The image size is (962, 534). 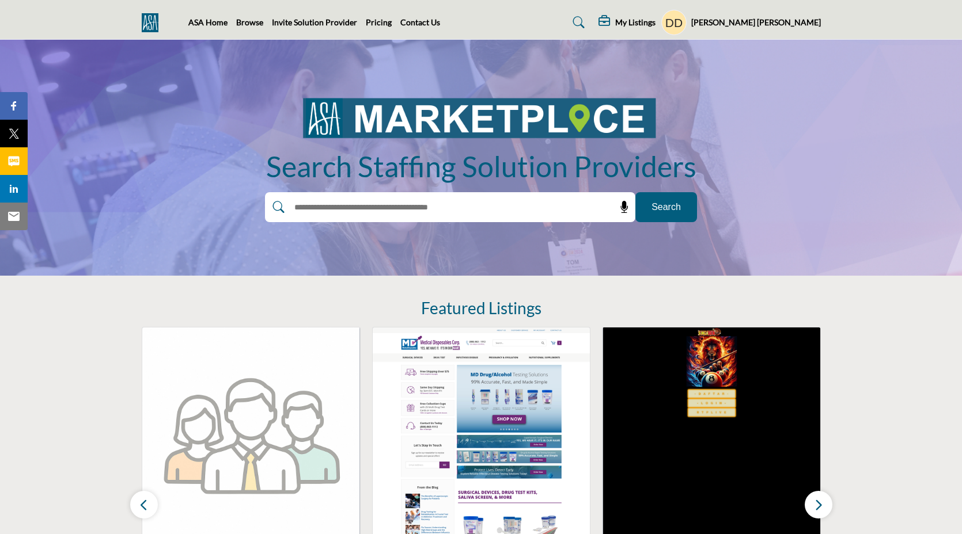 I want to click on h1: Search Staffing Solution Providers, so click(x=481, y=166).